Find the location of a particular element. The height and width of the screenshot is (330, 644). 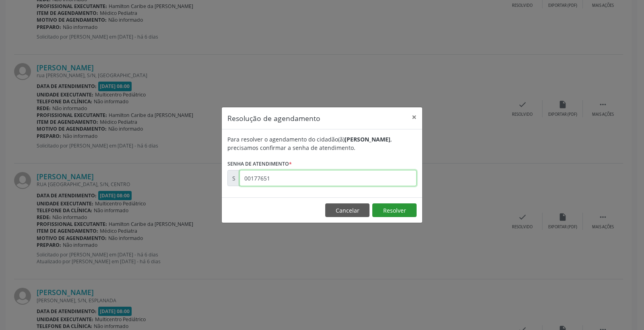

h5: Resolução de agendamento is located at coordinates (274, 118).